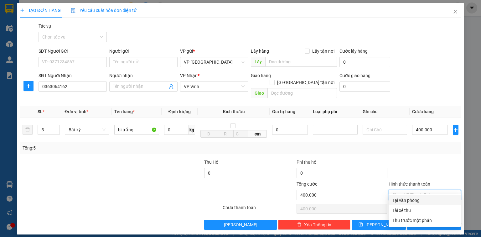  Describe the element at coordinates (455, 12) in the screenshot. I see `span: close` at that location.